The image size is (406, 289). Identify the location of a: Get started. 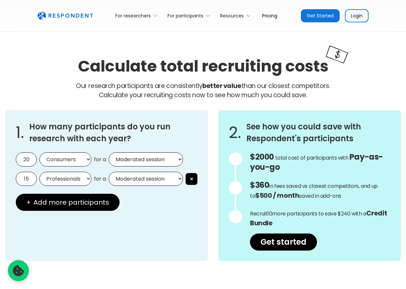
(284, 242).